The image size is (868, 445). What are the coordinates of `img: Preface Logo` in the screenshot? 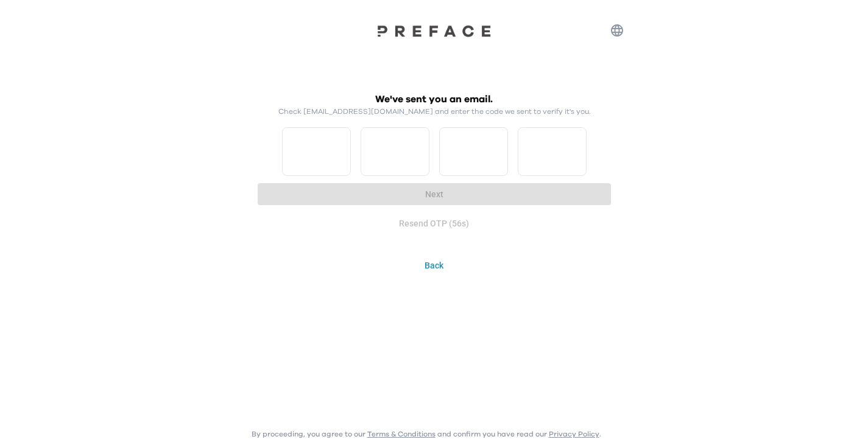 It's located at (434, 30).